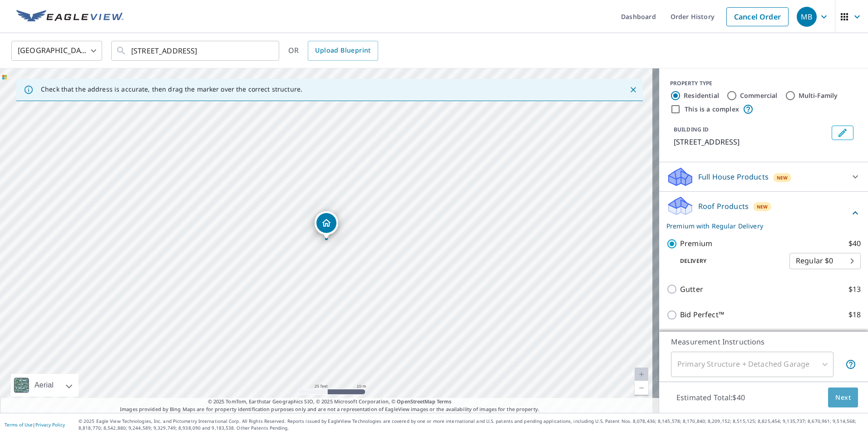 This screenshot has width=868, height=436. I want to click on label: Residential, so click(701, 96).